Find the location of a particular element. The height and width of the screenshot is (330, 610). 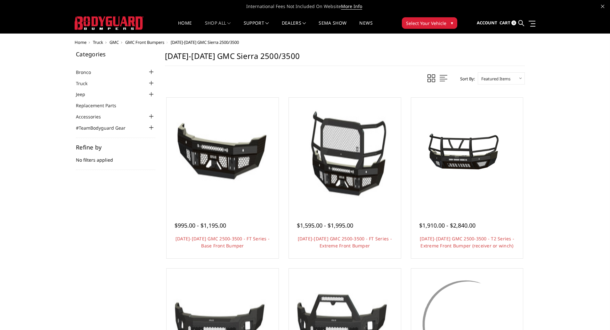

a: SEMA Show is located at coordinates (332, 27).